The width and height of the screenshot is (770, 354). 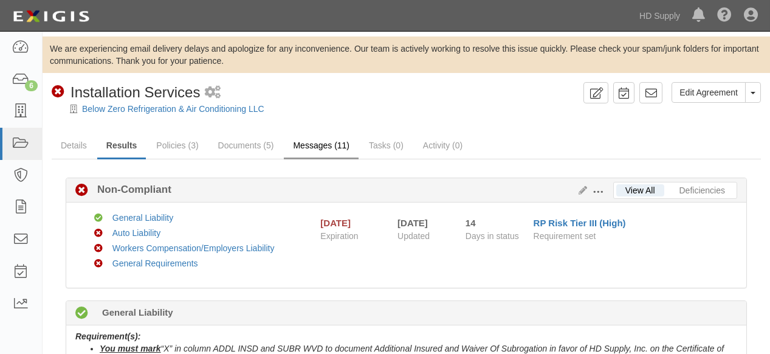 What do you see at coordinates (137, 312) in the screenshot?
I see `b: General Liability` at bounding box center [137, 312].